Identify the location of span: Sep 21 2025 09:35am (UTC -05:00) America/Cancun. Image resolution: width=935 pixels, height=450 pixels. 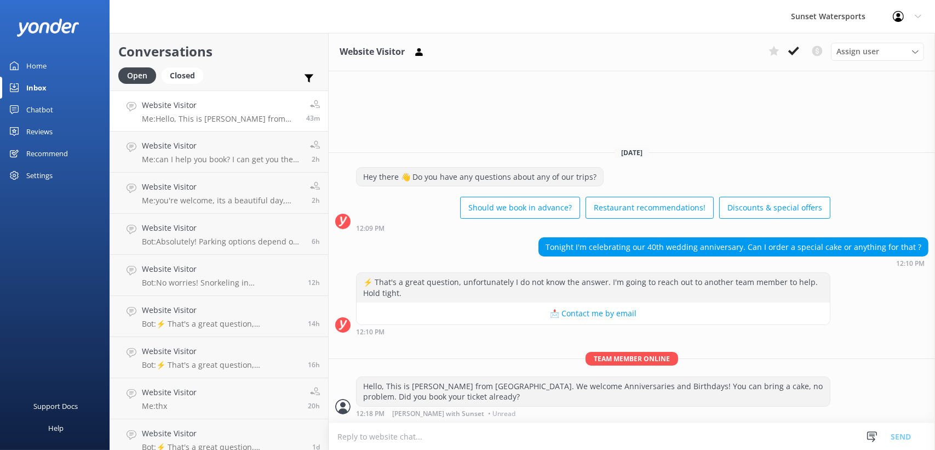
(315, 159).